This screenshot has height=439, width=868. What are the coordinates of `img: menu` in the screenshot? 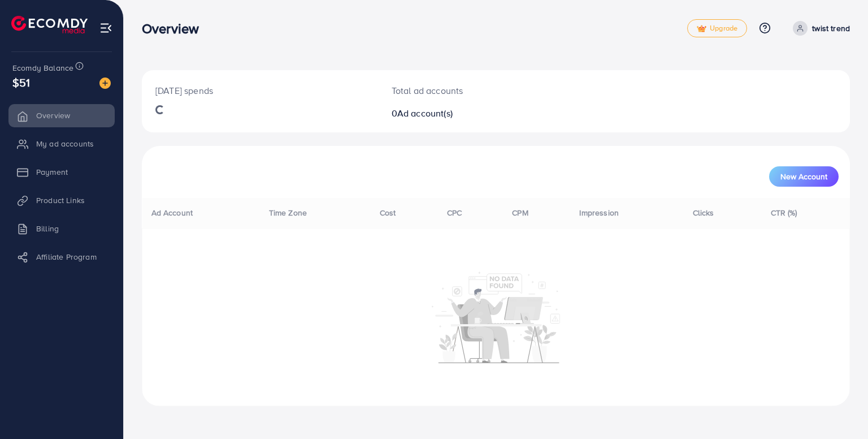 It's located at (105, 28).